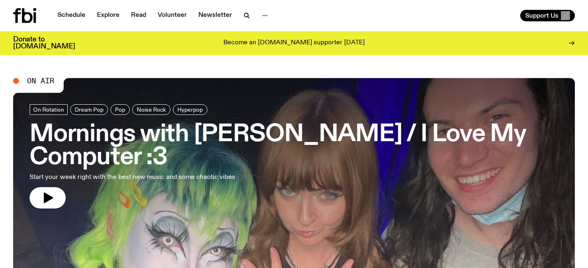  Describe the element at coordinates (120, 110) in the screenshot. I see `a: Pop` at that location.